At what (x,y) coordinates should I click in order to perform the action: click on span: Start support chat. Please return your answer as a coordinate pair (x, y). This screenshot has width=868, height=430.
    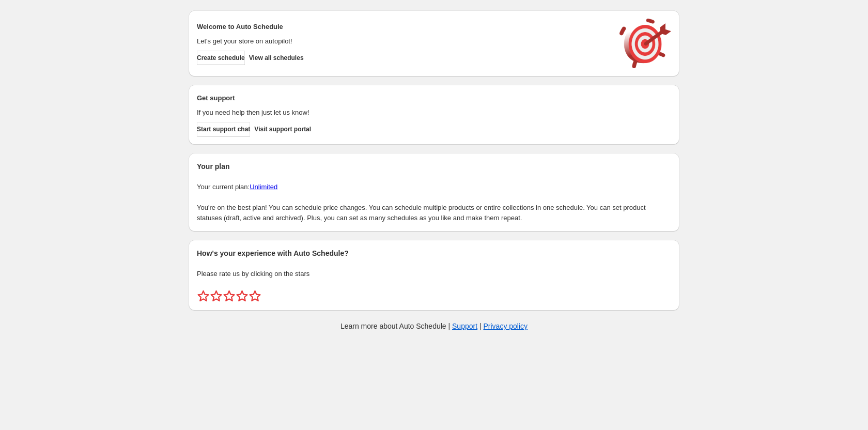
    Looking at the image, I should click on (223, 129).